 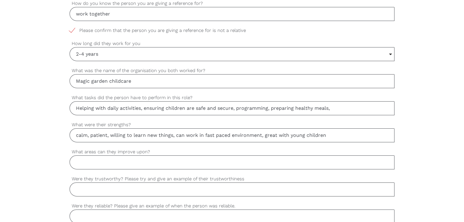 What do you see at coordinates (232, 179) in the screenshot?
I see `label: Were they trustworthy? Please try and give an example of their trustworthiness` at bounding box center [232, 179].